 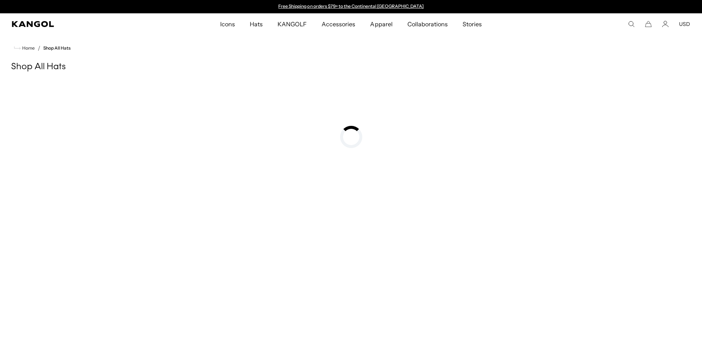 I want to click on a: Account, so click(x=665, y=24).